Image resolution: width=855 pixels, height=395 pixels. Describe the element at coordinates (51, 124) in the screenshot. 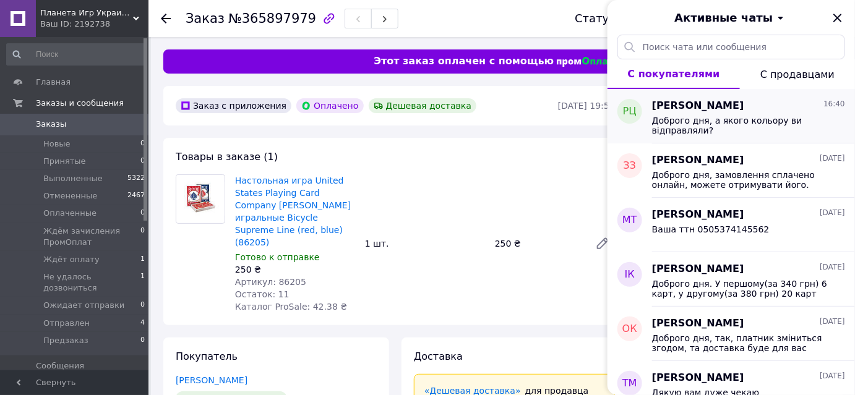

I see `span: Заказы` at that location.